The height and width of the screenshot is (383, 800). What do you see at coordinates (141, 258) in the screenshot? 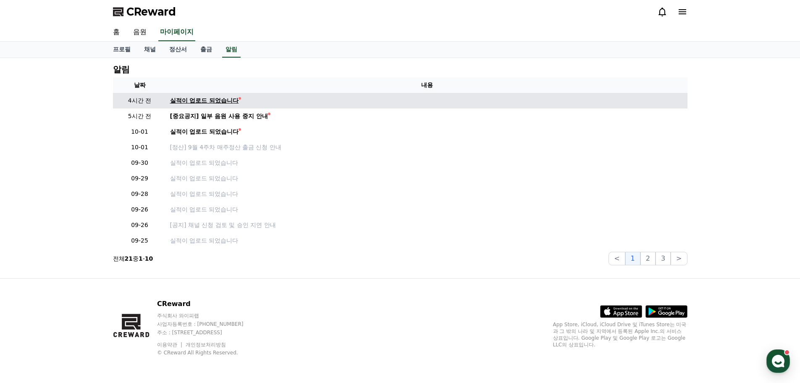
I see `strong: 1` at bounding box center [141, 258].